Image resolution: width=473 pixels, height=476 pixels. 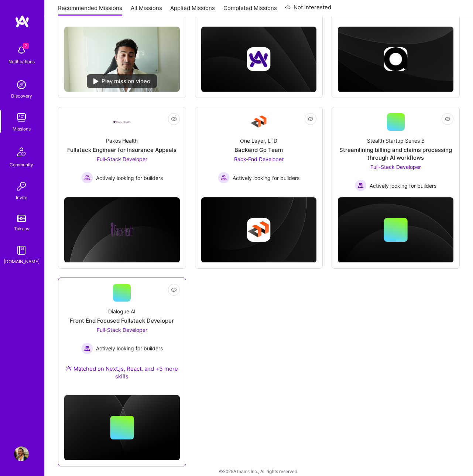 I want to click on div: Missions, so click(x=21, y=128).